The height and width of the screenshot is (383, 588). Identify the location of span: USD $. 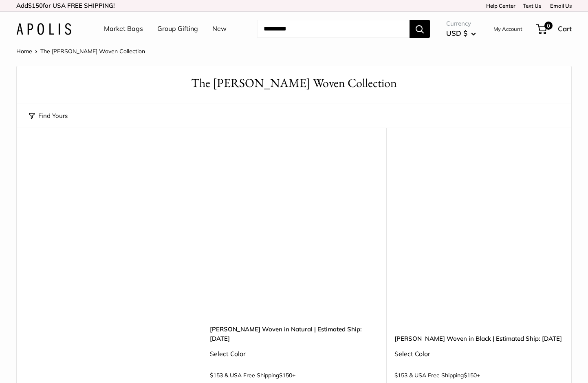
(457, 33).